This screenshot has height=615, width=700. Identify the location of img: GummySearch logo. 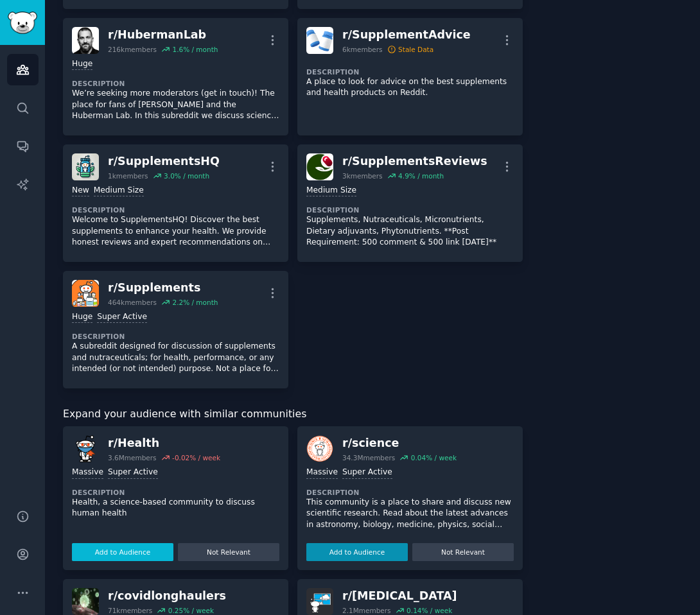
(23, 23).